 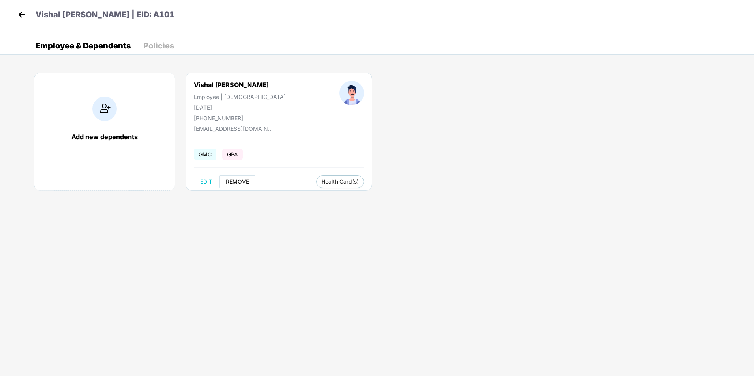 I want to click on img: back, so click(x=22, y=15).